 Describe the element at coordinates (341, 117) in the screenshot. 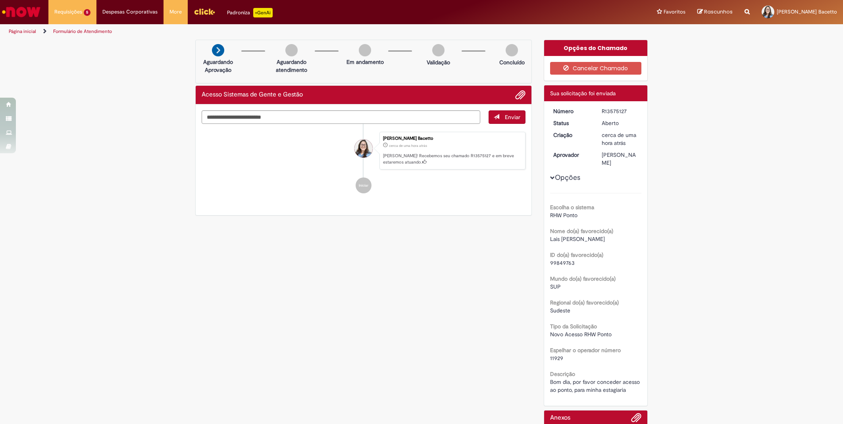

I see `textarea: Digite sua mensagem aqui...` at that location.